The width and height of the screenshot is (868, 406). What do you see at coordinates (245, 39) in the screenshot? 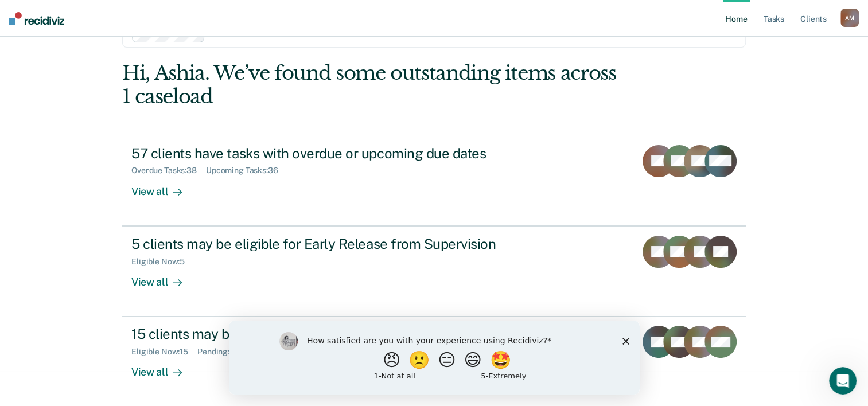
I see `button: 4` at bounding box center [245, 39].